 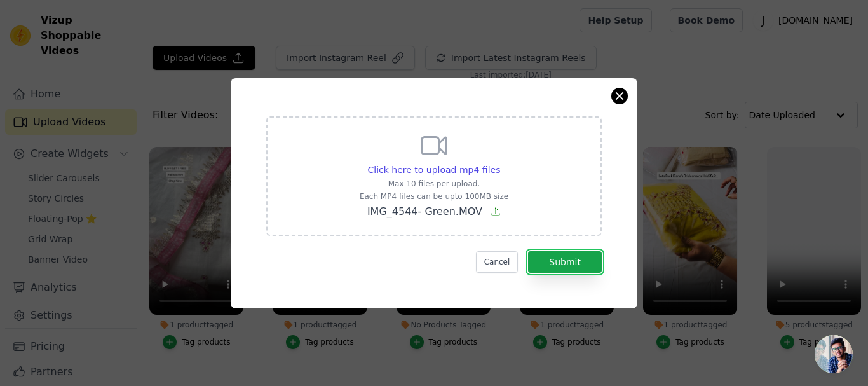 What do you see at coordinates (424, 211) in the screenshot?
I see `span: IMG_4544- Green.MOV` at bounding box center [424, 211].